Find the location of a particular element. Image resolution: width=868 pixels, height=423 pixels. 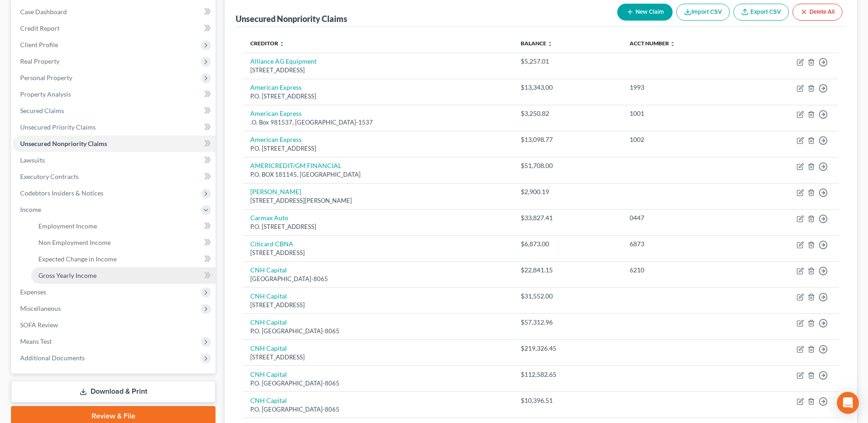

div: 0447 is located at coordinates (682, 218).